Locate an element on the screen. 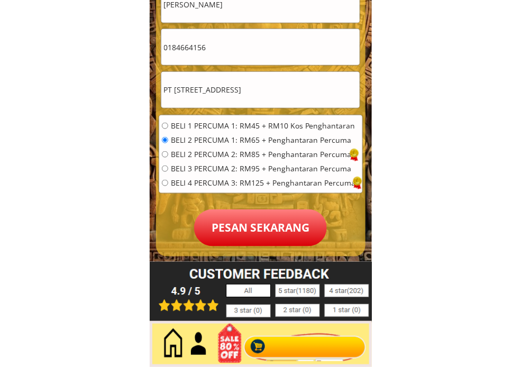  span: BELI 1 PERCUMA 1: RM45 + RM10 Kos Penghantaran is located at coordinates (263, 126).